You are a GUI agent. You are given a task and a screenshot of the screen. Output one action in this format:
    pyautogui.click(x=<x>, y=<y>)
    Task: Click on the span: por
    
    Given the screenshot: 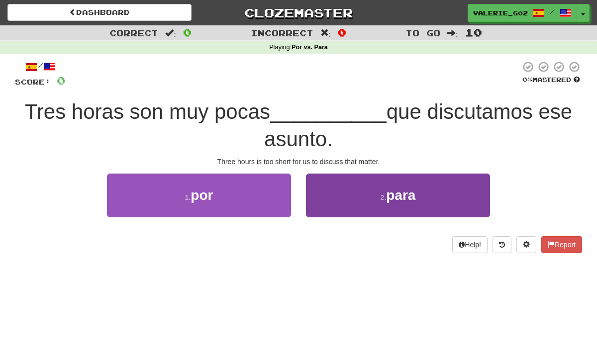 What is the action you would take?
    pyautogui.click(x=201, y=195)
    